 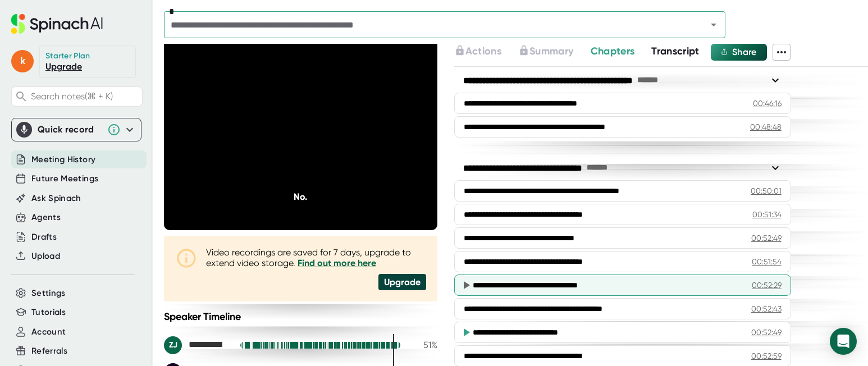 I want to click on div: Speaker Timeline, so click(x=300, y=316).